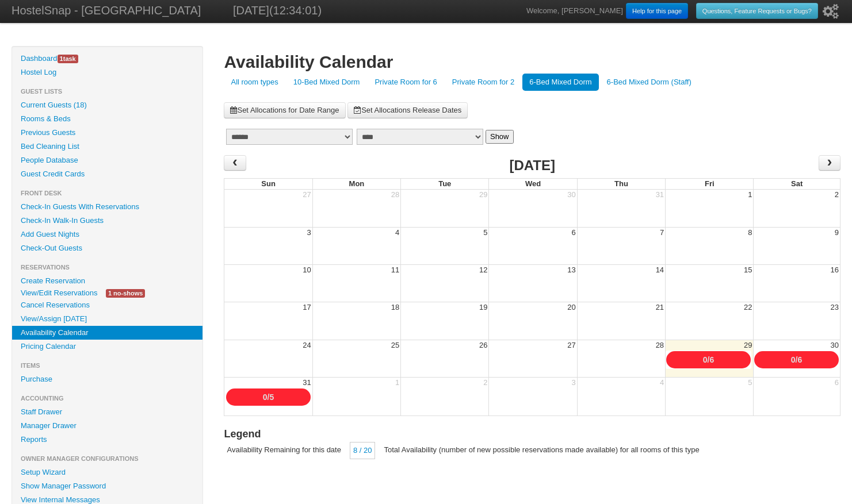  Describe the element at coordinates (571, 270) in the screenshot. I see `div: 13` at that location.